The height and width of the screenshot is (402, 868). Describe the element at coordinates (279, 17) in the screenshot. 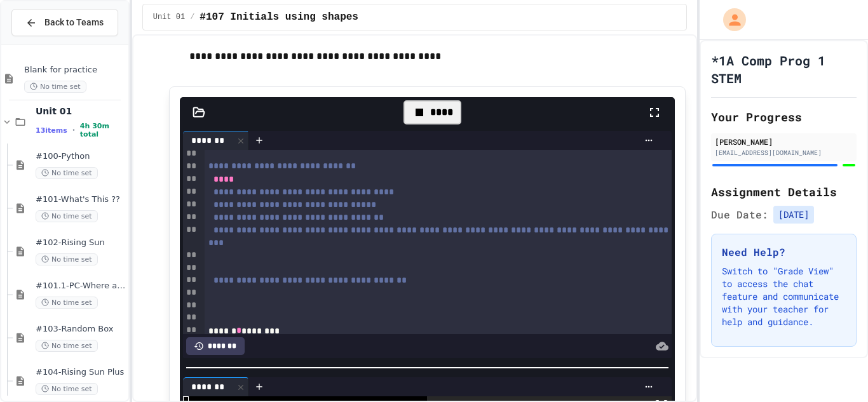

I see `span: #107 Initials using shapes` at that location.